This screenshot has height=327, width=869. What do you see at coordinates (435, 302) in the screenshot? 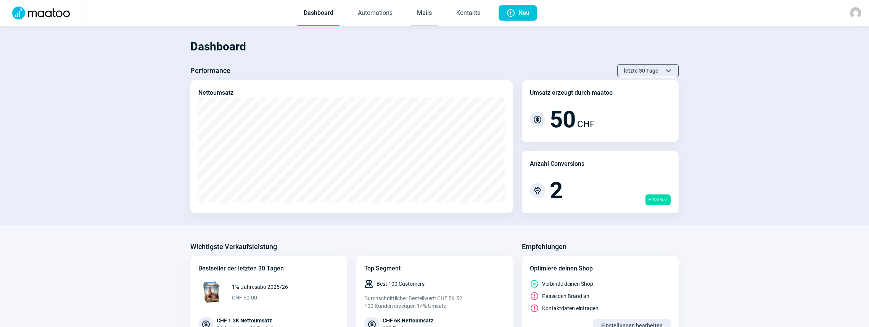
I see `div: Durchschnittlicher Bestellwert: CHF 59.52 100 Kunden erzeugen 14% Umsatz` at bounding box center [435, 302].